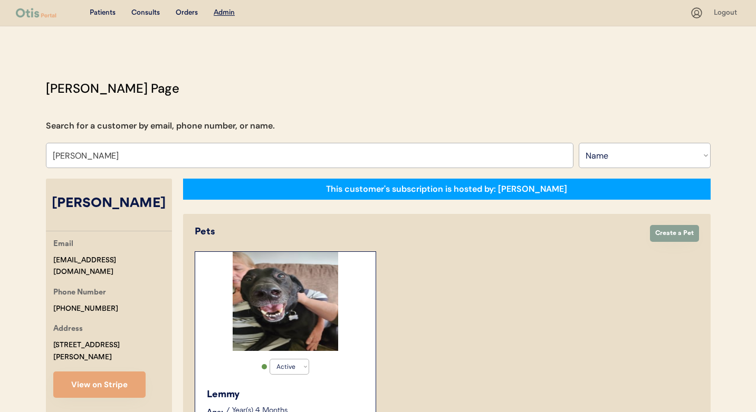 The image size is (756, 412). I want to click on div: Logout, so click(727, 13).